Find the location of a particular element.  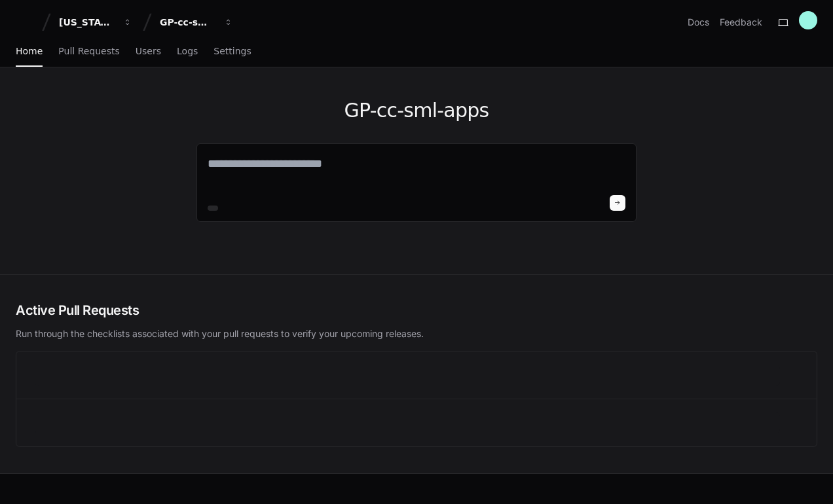

a: Settings is located at coordinates (232, 52).